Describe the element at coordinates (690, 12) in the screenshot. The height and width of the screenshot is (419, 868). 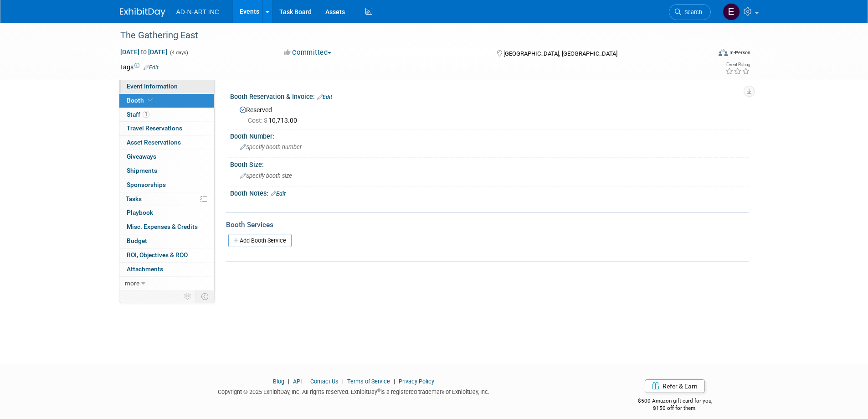
I see `a: Search` at that location.